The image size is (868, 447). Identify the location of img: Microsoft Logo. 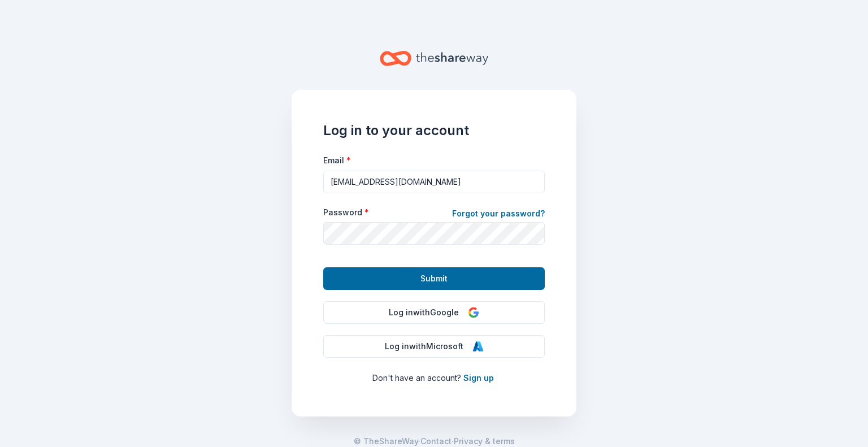
(478, 346).